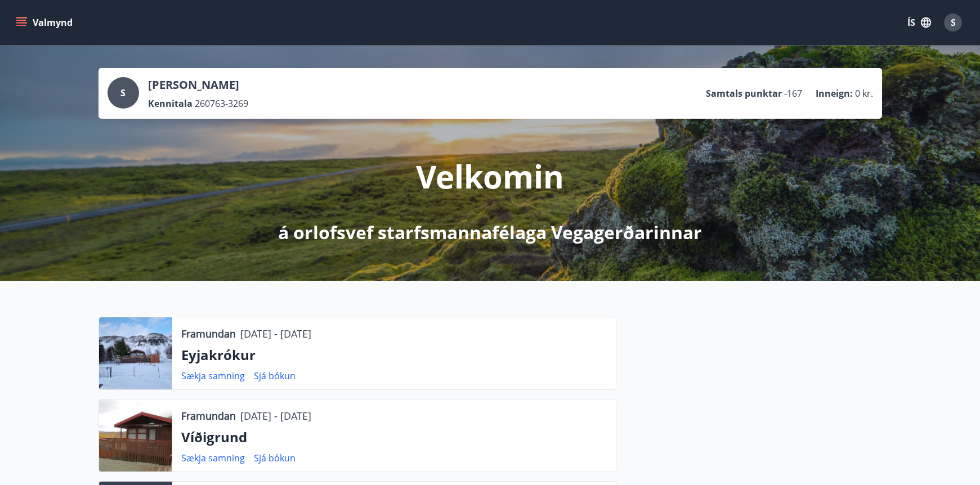 The width and height of the screenshot is (980, 485). Describe the element at coordinates (490, 232) in the screenshot. I see `p: á orlofsvef starfsmannafélaga Vegagerðarinnar` at that location.